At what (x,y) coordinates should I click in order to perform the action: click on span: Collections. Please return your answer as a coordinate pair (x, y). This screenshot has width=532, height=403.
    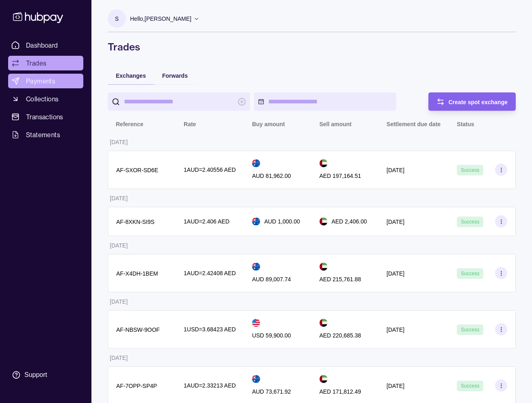
    Looking at the image, I should click on (42, 99).